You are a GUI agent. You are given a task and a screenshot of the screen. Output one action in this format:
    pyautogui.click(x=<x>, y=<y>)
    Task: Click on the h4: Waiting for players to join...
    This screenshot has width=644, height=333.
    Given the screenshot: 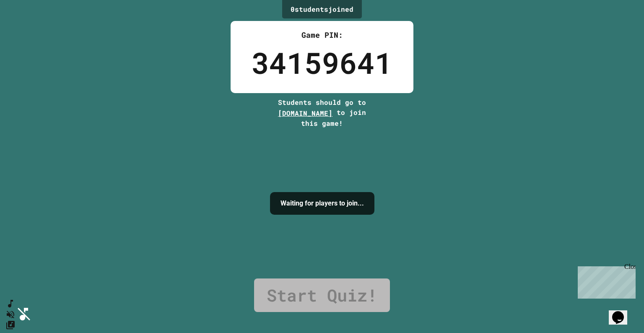 What is the action you would take?
    pyautogui.click(x=322, y=203)
    